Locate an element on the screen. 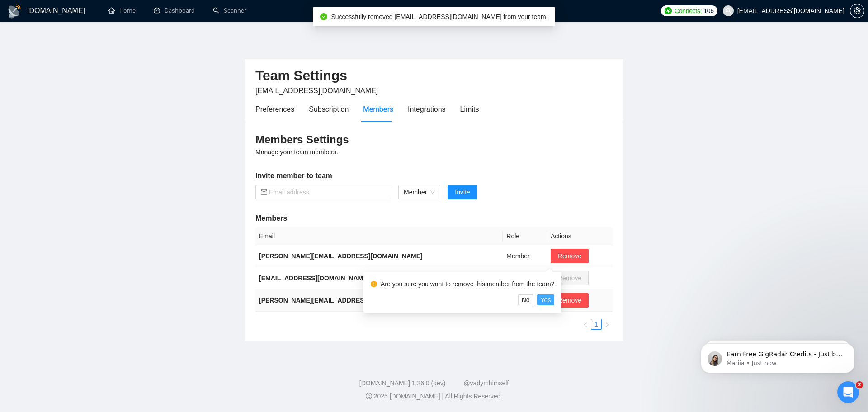  span: check-circle is located at coordinates (323, 16).